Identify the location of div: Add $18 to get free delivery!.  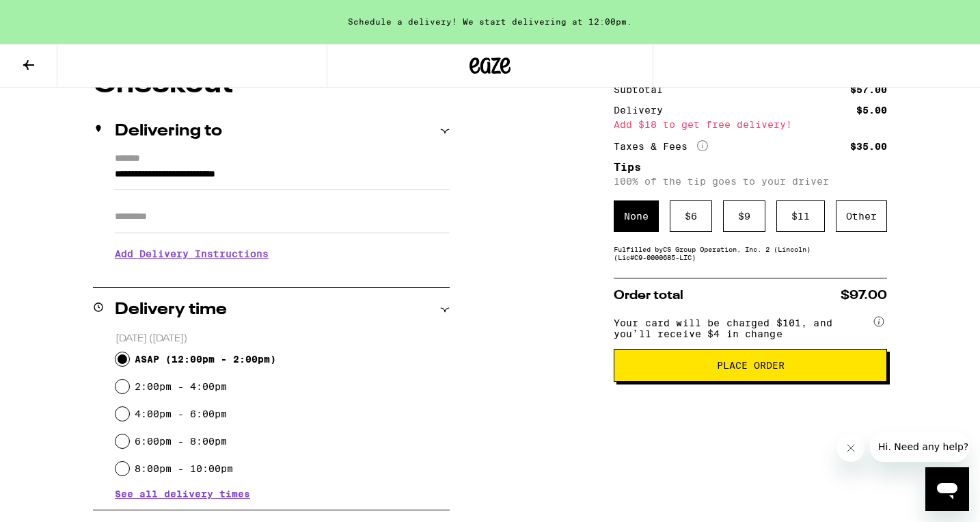
(750, 124).